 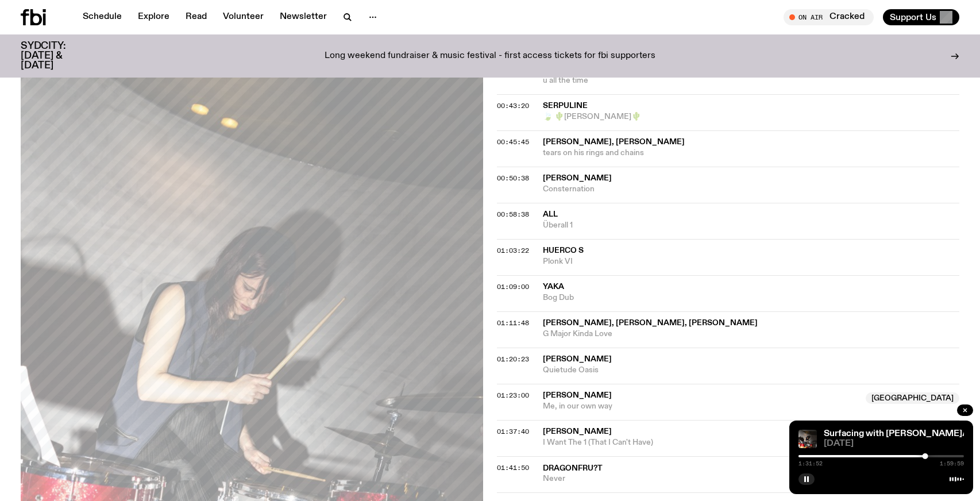 I want to click on span: Überall 1, so click(x=750, y=225).